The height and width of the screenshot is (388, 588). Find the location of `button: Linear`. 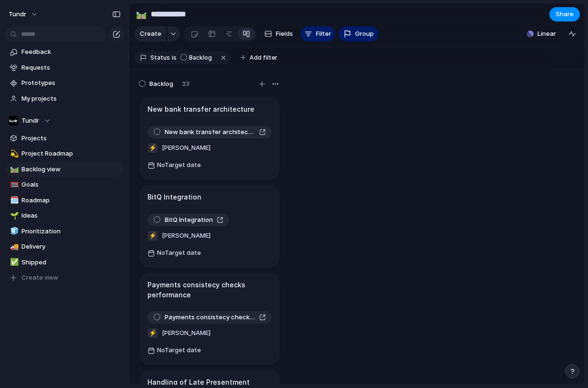

button: Linear is located at coordinates (541, 34).